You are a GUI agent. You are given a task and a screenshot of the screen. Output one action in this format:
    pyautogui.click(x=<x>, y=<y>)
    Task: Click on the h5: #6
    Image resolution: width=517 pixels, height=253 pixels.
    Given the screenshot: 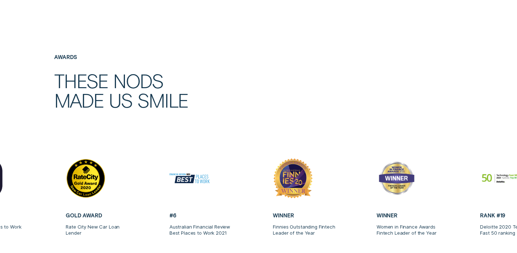 What is the action you would take?
    pyautogui.click(x=202, y=215)
    